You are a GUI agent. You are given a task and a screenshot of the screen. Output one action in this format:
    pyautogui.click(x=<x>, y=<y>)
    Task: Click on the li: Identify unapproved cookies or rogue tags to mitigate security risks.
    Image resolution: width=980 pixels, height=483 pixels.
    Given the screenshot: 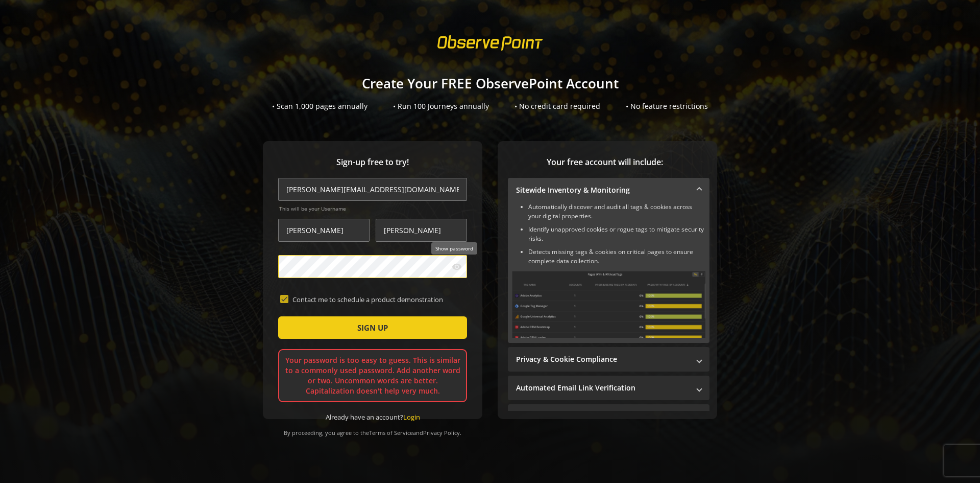 What is the action you would take?
    pyautogui.click(x=617, y=234)
    